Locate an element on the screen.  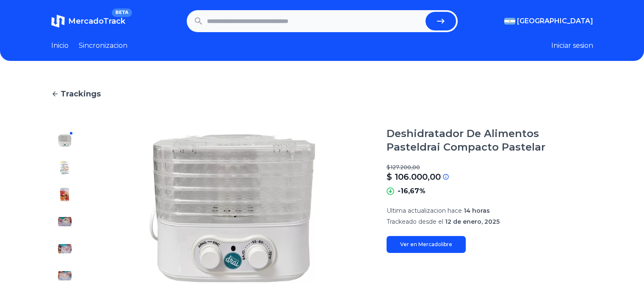
a: Sincronizacion is located at coordinates (103, 46).